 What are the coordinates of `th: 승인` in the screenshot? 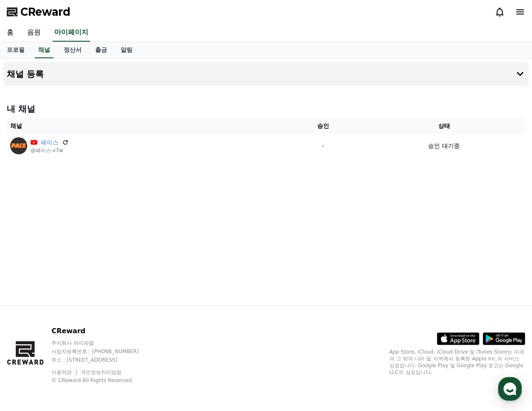 It's located at (323, 126).